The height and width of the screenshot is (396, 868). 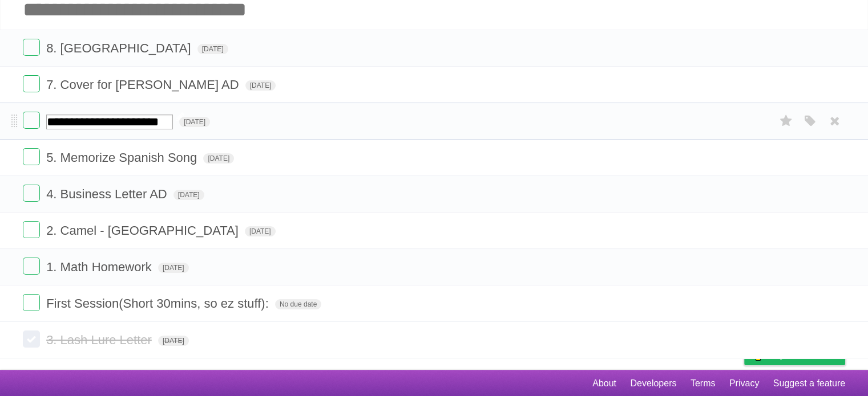 What do you see at coordinates (101, 267) in the screenshot?
I see `span: 1. Math Homework` at bounding box center [101, 267].